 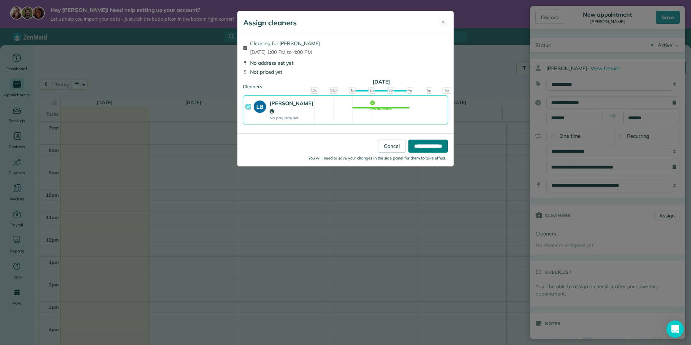 What do you see at coordinates (377, 158) in the screenshot?
I see `small: You will need to save your changes in the side panel for them to take effect.` at bounding box center [377, 158].